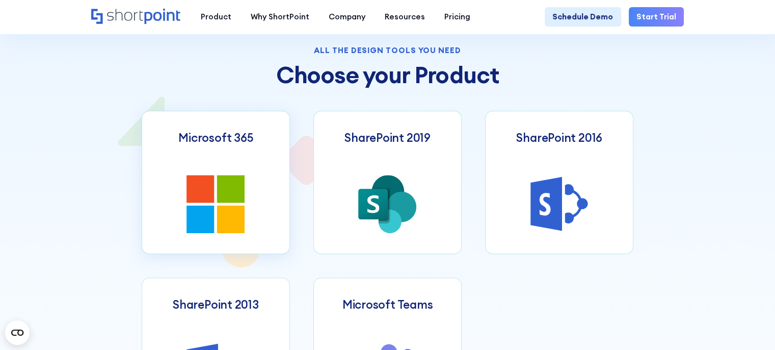 This screenshot has width=775, height=350. Describe the element at coordinates (388, 304) in the screenshot. I see `h3: Microsoft Teams` at that location.